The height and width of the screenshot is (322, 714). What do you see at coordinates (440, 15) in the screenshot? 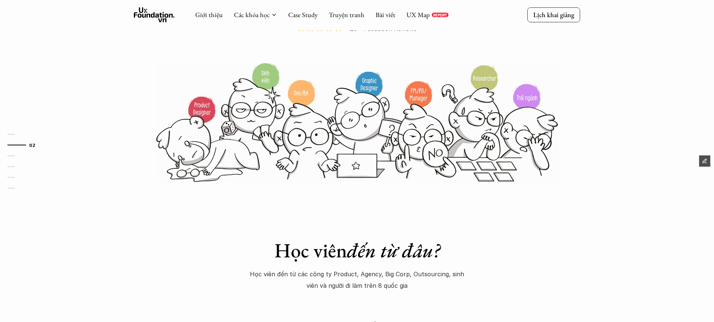
I see `a: REPORT` at bounding box center [440, 15].